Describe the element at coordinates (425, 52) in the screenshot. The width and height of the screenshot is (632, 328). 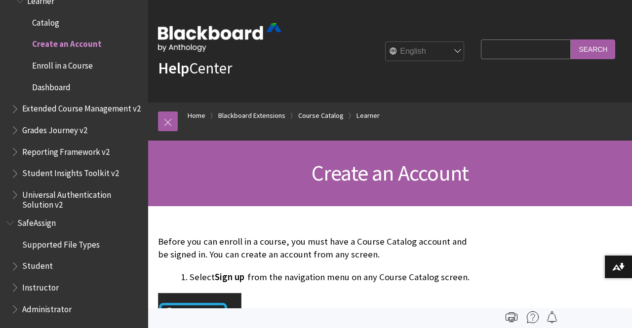
I see `select: Site Language Selector` at that location.